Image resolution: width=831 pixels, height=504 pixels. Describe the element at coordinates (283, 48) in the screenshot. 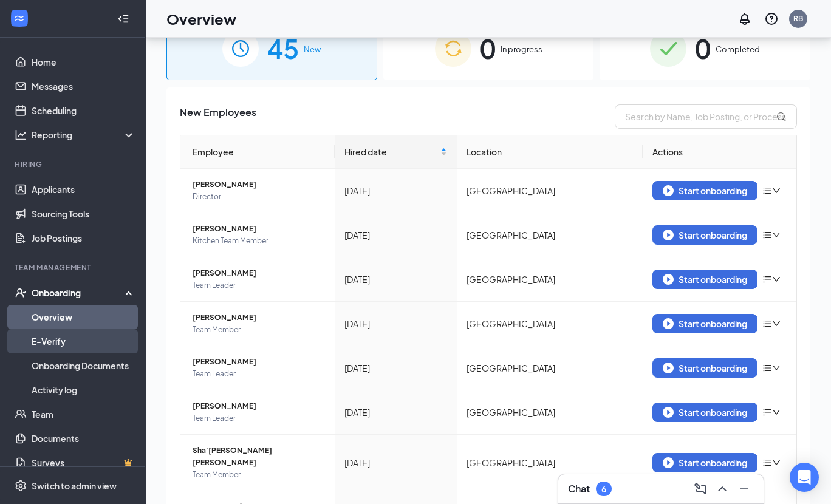

I see `span: 45` at that location.